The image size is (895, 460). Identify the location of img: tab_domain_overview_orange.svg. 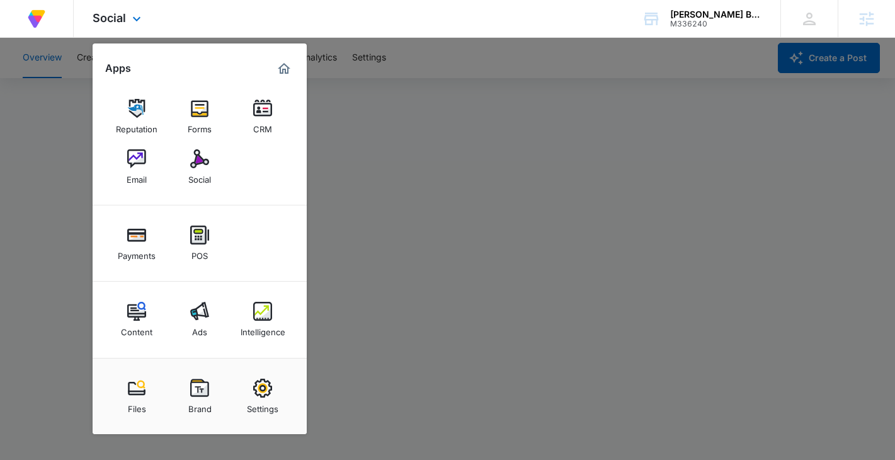
(39, 78).